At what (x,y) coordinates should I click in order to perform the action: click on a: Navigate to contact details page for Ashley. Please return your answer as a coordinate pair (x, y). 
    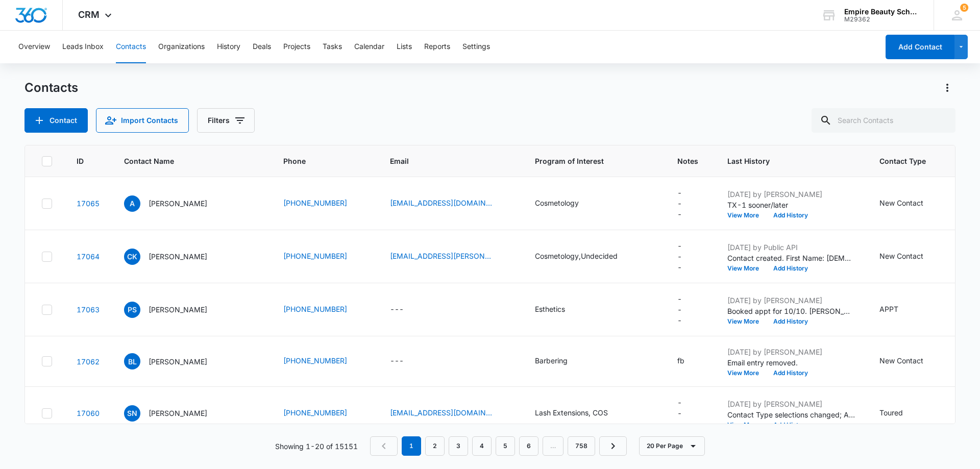
    Looking at the image, I should click on (88, 203).